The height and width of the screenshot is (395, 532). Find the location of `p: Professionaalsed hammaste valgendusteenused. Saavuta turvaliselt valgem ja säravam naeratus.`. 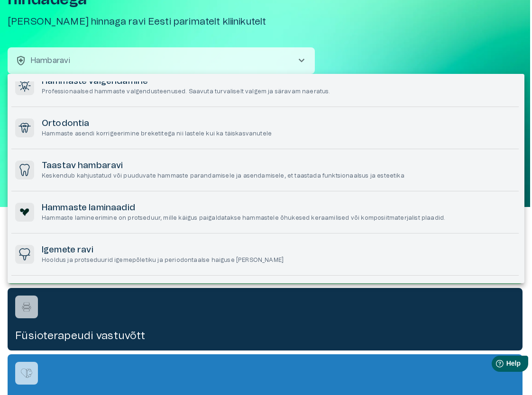

p: Professionaalsed hammaste valgendusteenused. Saavuta turvaliselt valgem ja säravam naeratus. is located at coordinates (186, 91).